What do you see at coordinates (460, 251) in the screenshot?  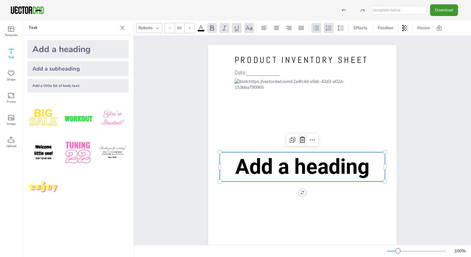 I see `div: 100 %` at bounding box center [460, 251].